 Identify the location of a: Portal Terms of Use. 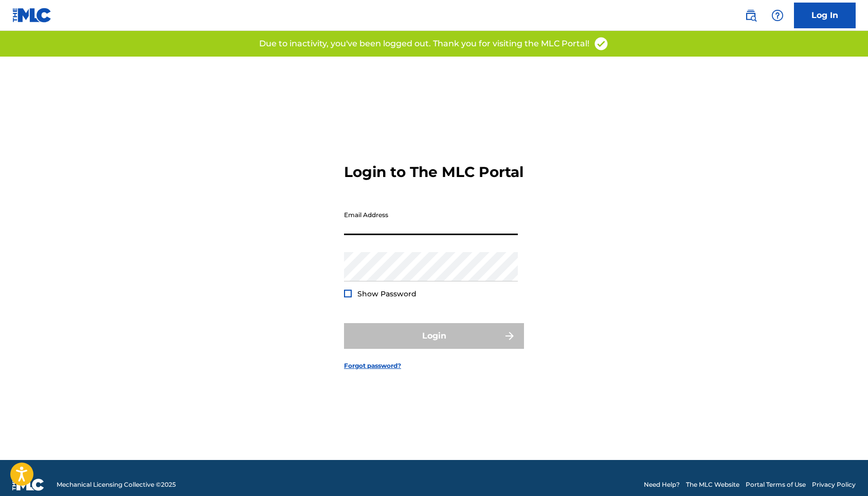
(776, 485).